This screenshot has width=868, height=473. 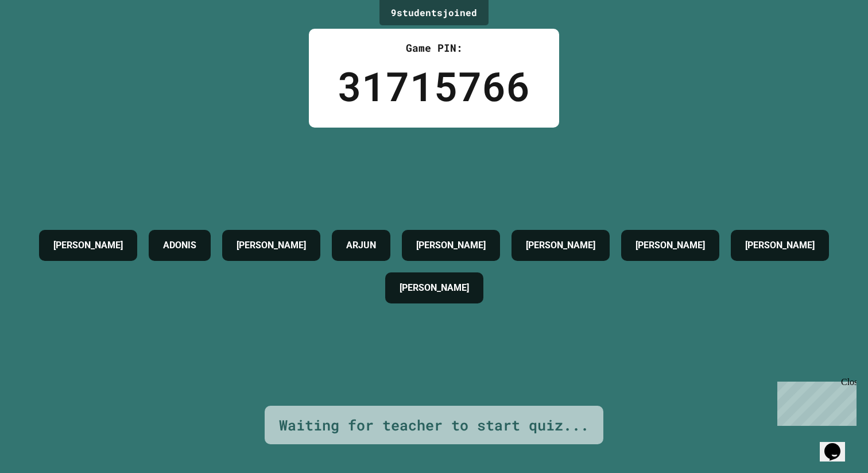 What do you see at coordinates (434, 48) in the screenshot?
I see `div: Game PIN:` at bounding box center [434, 48].